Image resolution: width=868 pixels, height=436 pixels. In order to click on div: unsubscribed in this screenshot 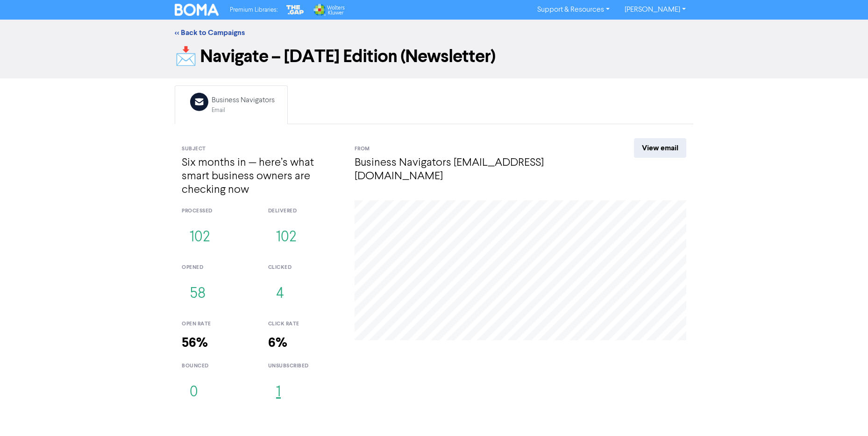, I will do `click(304, 366)`.